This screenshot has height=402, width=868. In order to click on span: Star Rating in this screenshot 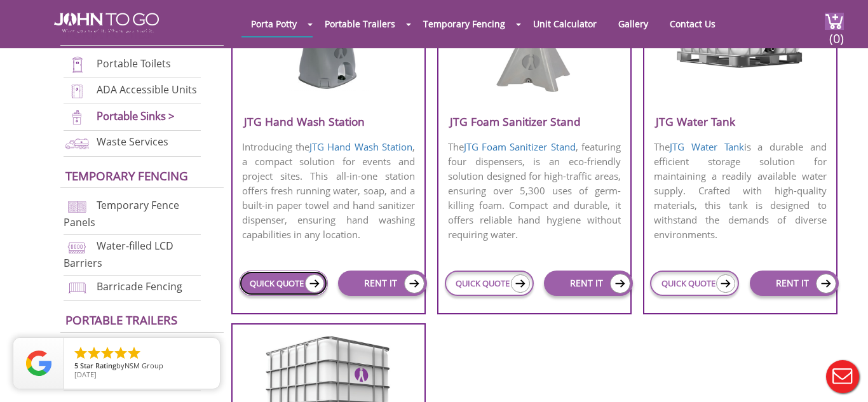, I will do `click(98, 365)`.